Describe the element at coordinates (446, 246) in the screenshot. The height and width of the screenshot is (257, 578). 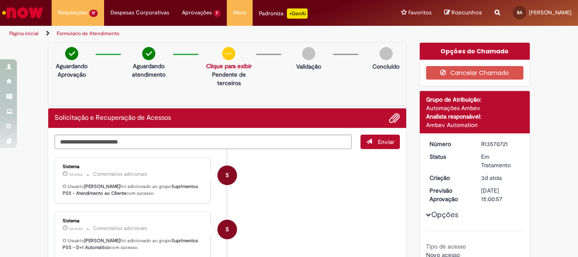
I see `b: Tipo de acesso` at that location.